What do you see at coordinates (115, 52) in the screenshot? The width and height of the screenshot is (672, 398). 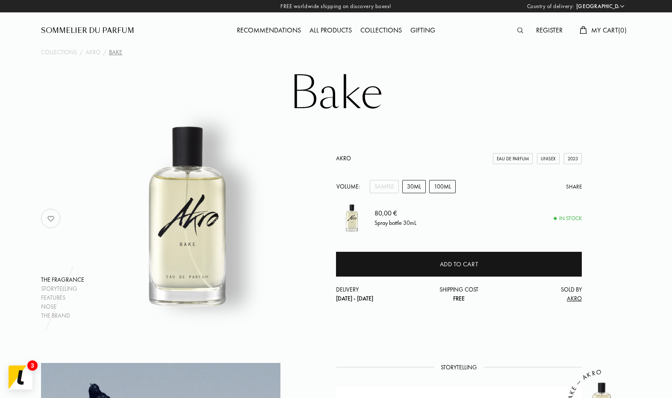 I see `div: Bake` at bounding box center [115, 52].